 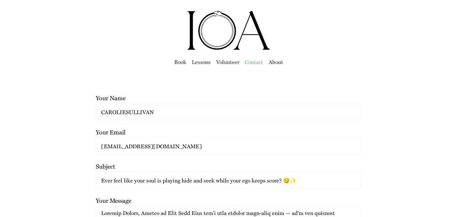 What do you see at coordinates (228, 62) in the screenshot?
I see `nav: Main` at bounding box center [228, 62].